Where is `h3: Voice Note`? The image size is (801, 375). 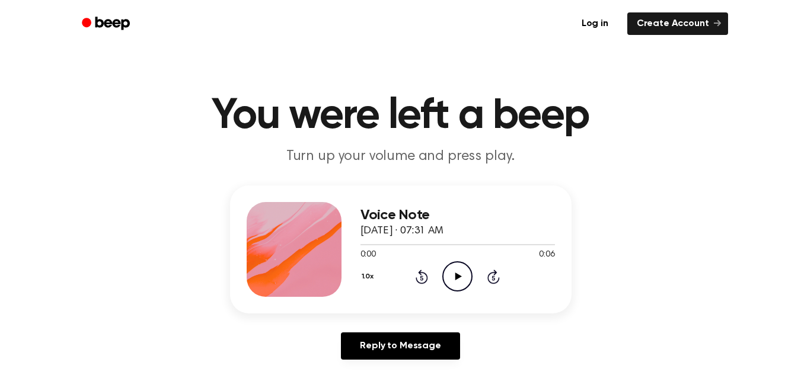 h3: Voice Note is located at coordinates (458, 215).